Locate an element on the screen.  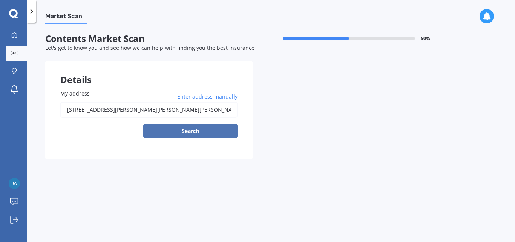
span: Enter address manually is located at coordinates (207, 97).